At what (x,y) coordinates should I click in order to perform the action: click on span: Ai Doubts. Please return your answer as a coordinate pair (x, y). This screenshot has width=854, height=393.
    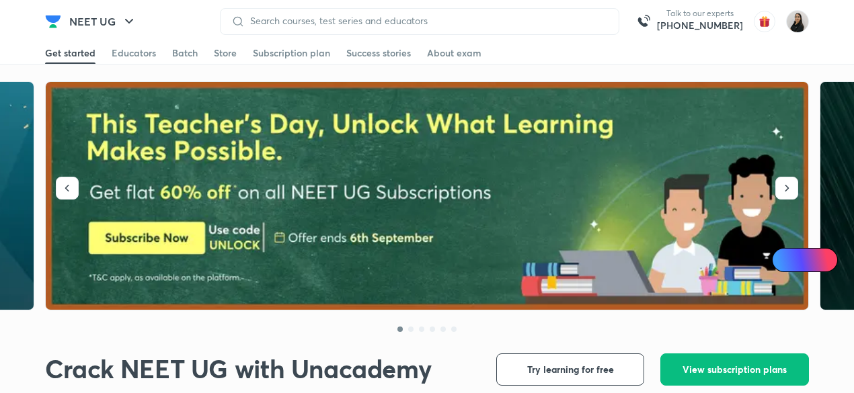
    Looking at the image, I should click on (811, 260).